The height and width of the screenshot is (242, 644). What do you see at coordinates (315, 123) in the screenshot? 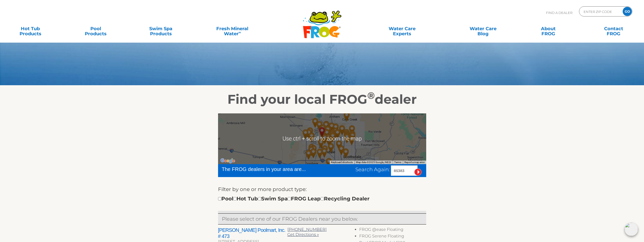
I see `div: Leslie's Poolmart, Inc. # 980 - 7 miles away.` at bounding box center [315, 123].